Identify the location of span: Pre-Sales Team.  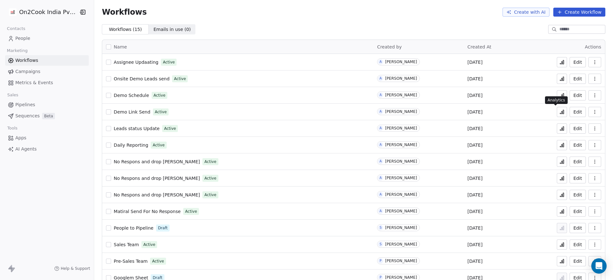
(131, 262).